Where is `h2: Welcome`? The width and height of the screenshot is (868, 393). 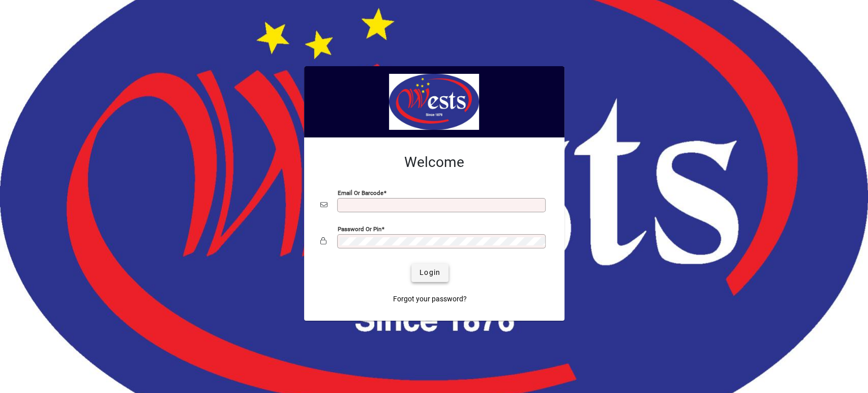 h2: Welcome is located at coordinates (434, 162).